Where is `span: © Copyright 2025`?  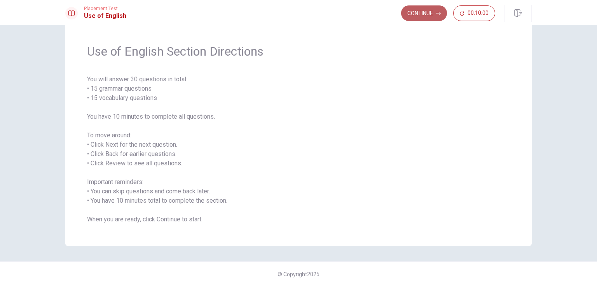
span: © Copyright 2025 is located at coordinates (299, 274).